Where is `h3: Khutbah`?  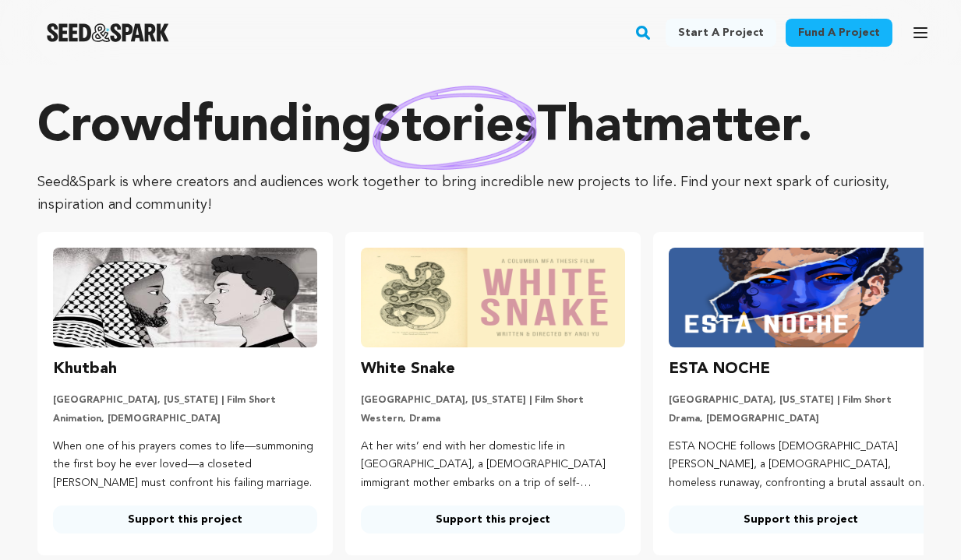
h3: Khutbah is located at coordinates (85, 369).